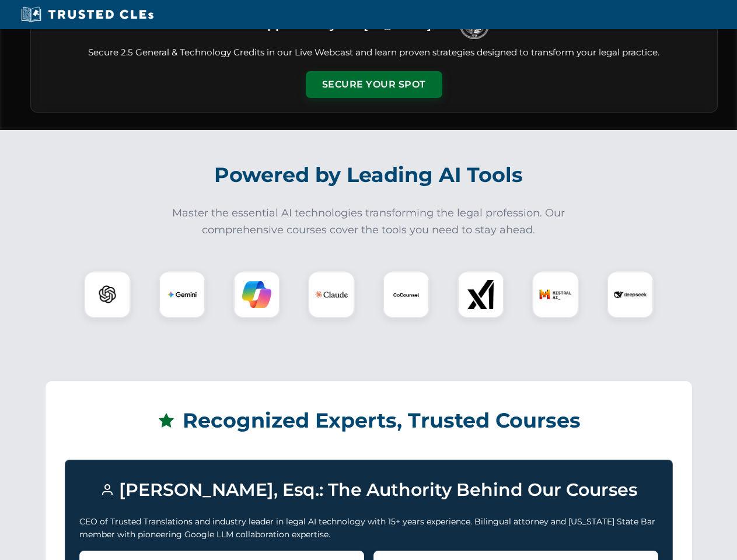 The image size is (737, 560). I want to click on div: Gemini, so click(182, 295).